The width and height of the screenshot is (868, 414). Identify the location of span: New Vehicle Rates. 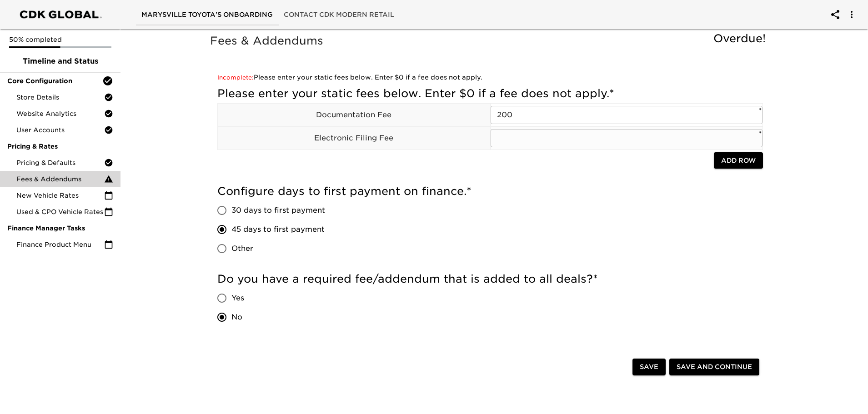
(60, 196).